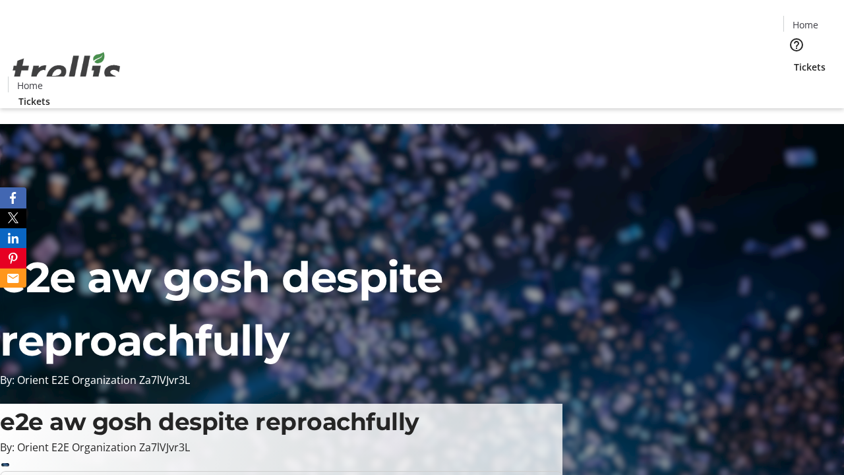 This screenshot has width=844, height=475. I want to click on button: Cart, so click(797, 87).